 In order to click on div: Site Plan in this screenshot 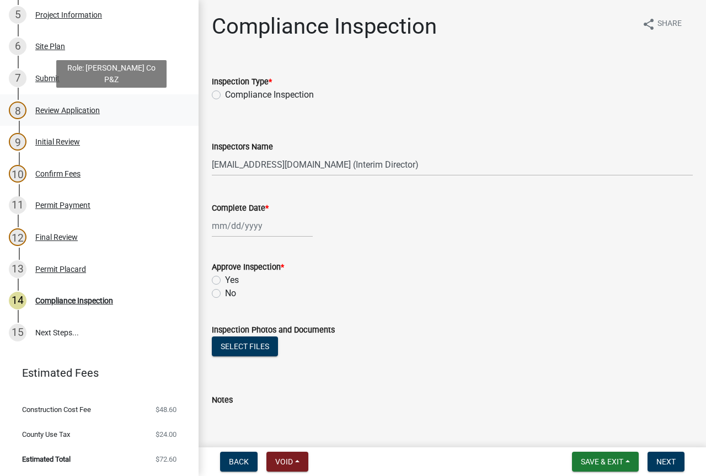, I will do `click(50, 46)`.